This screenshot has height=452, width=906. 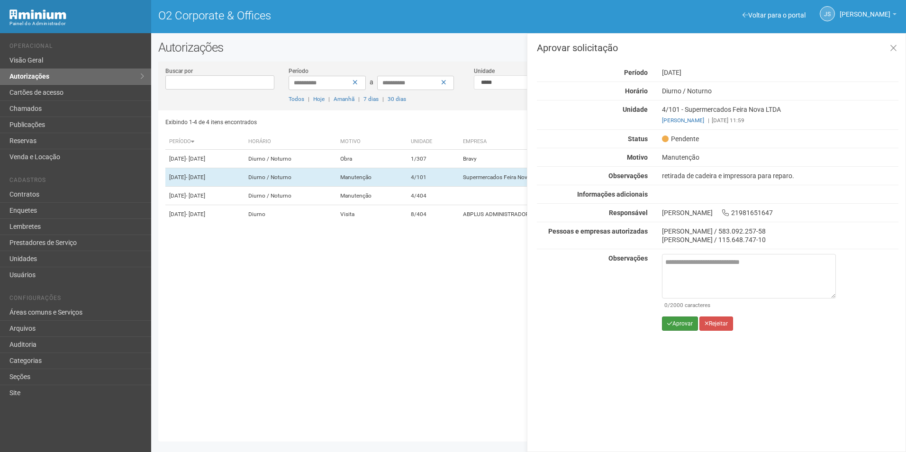 What do you see at coordinates (371, 159) in the screenshot?
I see `td: Obra` at bounding box center [371, 159].